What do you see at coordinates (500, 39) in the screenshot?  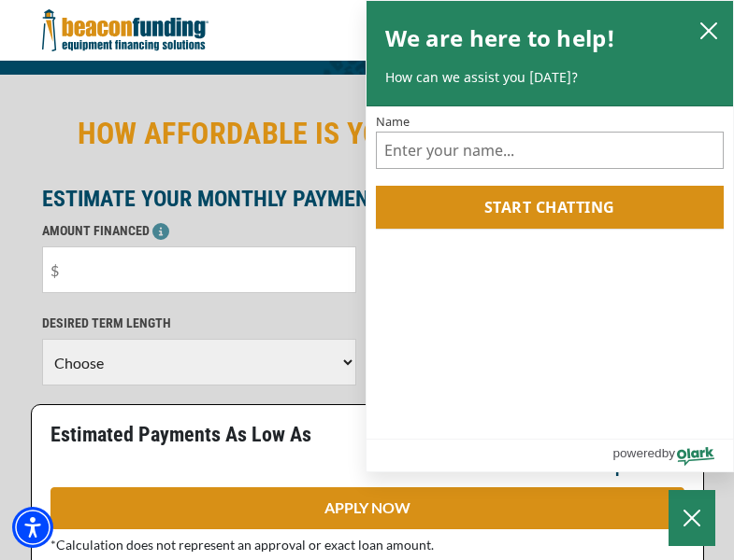 I see `h2: We are here to help!` at bounding box center [500, 39].